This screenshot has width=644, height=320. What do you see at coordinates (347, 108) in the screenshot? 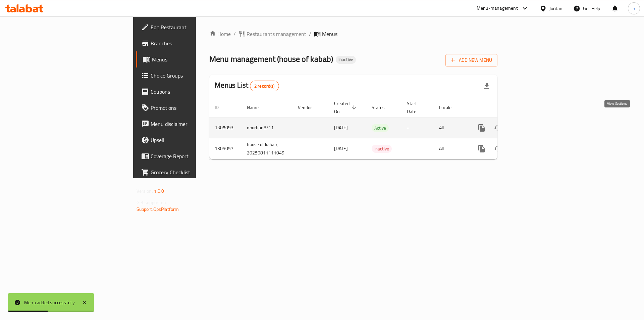
I see `span: Created On` at bounding box center [347, 108].